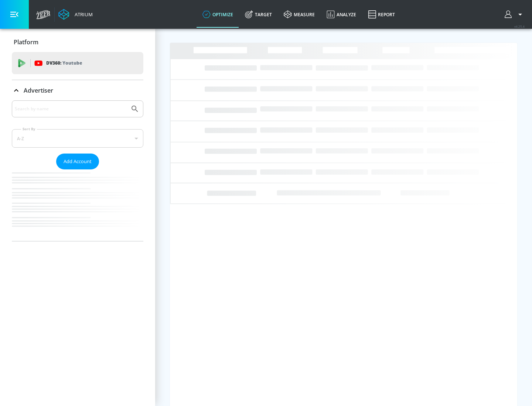 This screenshot has width=532, height=406. I want to click on span: Add Account, so click(78, 161).